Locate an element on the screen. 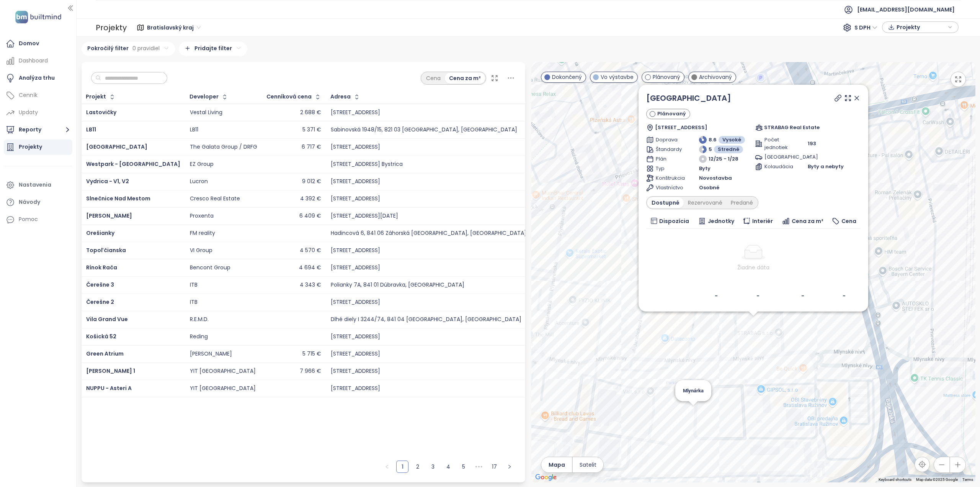  a: Návody is located at coordinates (38, 202).